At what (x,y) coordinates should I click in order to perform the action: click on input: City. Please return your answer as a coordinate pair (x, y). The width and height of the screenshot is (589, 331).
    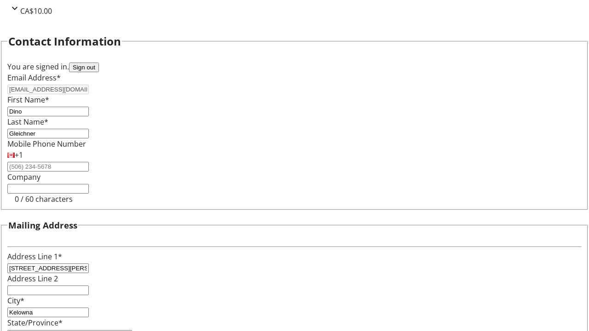
    Looking at the image, I should click on (48, 313).